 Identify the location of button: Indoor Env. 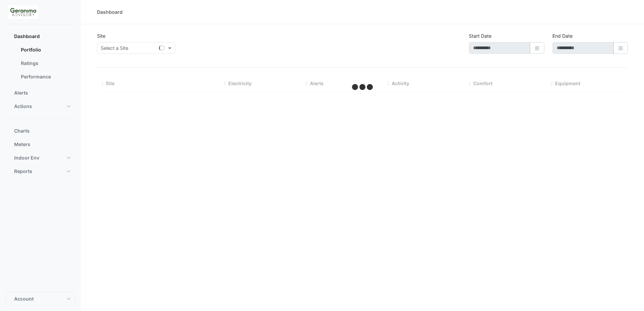
(41, 158).